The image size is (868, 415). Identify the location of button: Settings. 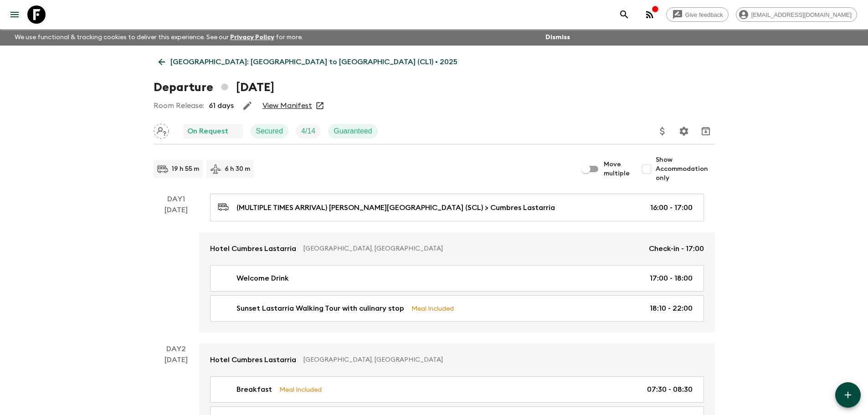
(684, 131).